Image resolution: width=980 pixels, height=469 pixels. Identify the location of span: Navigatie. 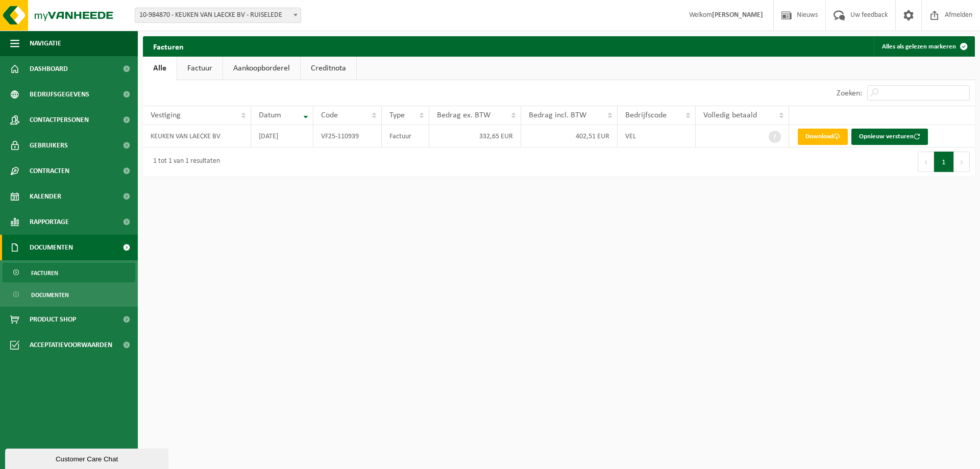
(46, 44).